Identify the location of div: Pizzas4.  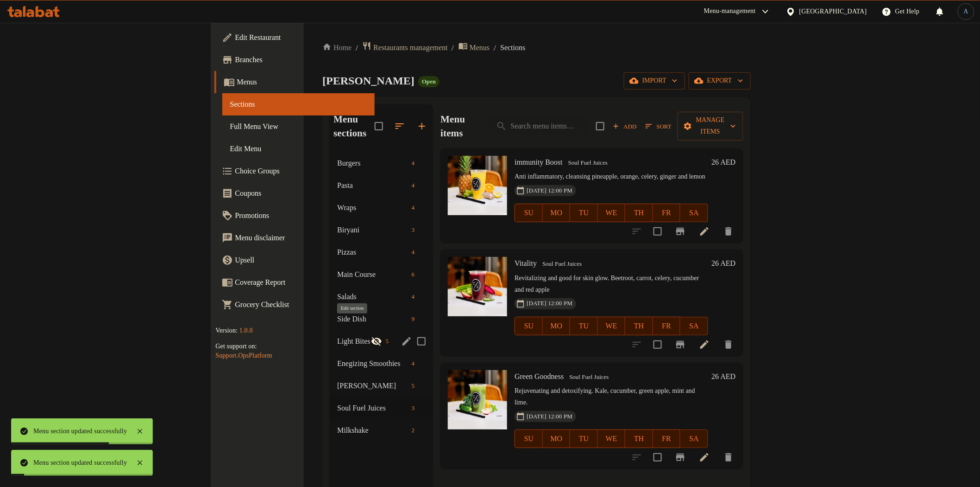
(381, 252).